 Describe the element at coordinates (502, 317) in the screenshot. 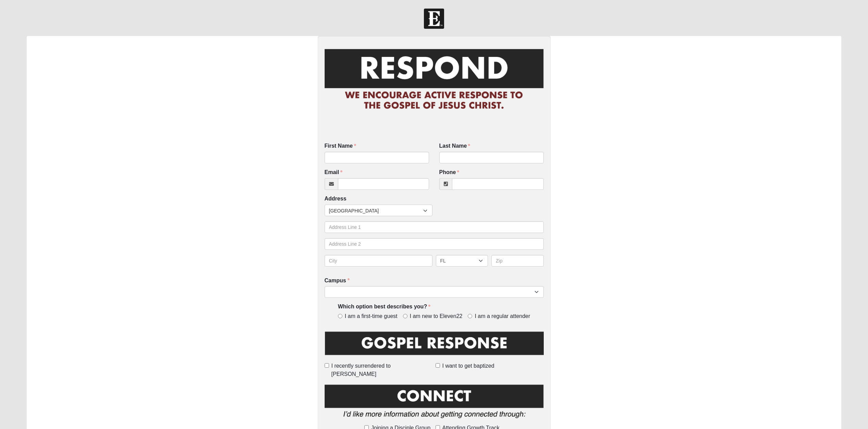

I see `span: I am a regular attender` at that location.